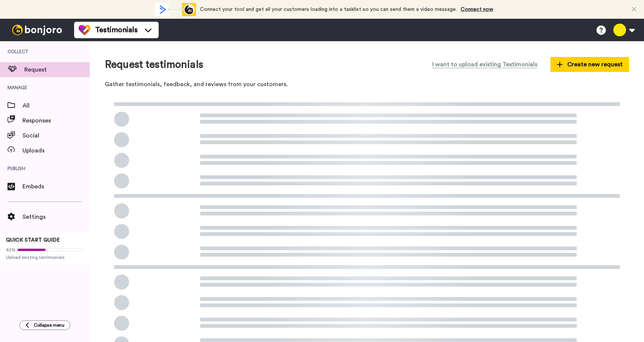  What do you see at coordinates (116, 30) in the screenshot?
I see `span: Testimonials` at bounding box center [116, 30].